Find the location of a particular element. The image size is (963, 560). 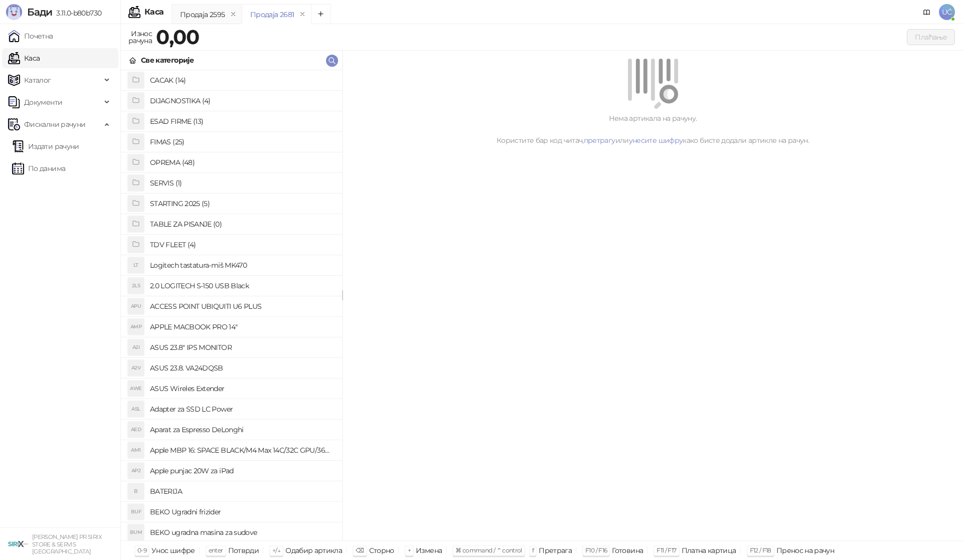

div: AWE is located at coordinates (136, 389).